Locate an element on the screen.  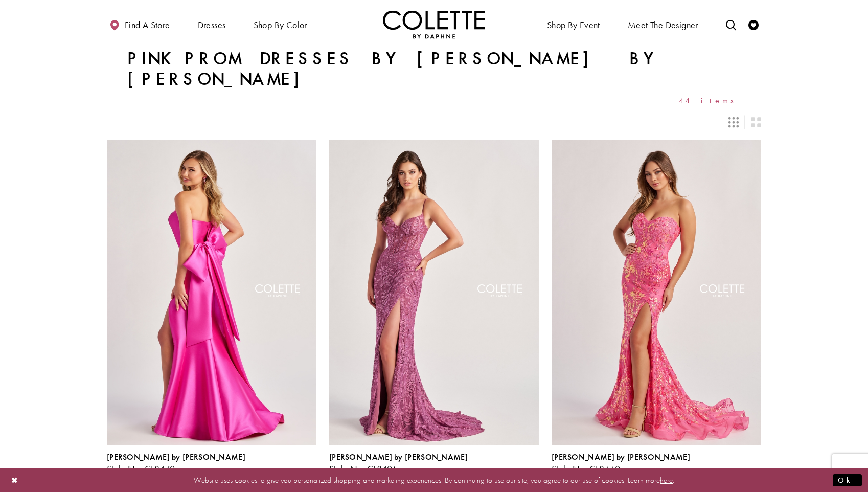
img: Colette by Daphne is located at coordinates (434, 24).